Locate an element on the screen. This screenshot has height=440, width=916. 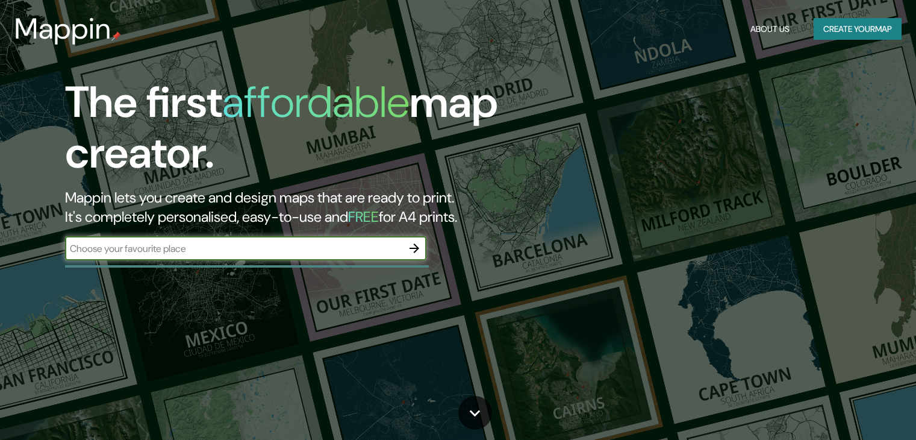
img: mappin-pin is located at coordinates (116, 36).